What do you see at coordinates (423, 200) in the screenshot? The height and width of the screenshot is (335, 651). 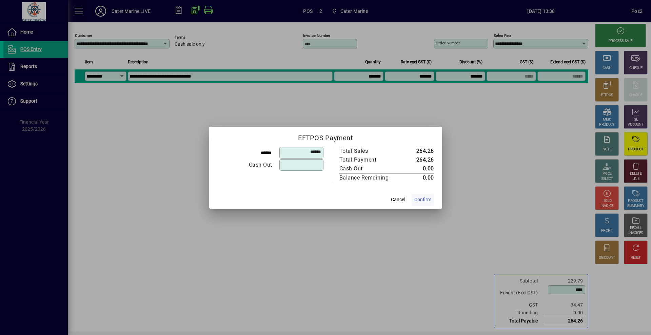 I see `button: Confirm` at bounding box center [423, 200].